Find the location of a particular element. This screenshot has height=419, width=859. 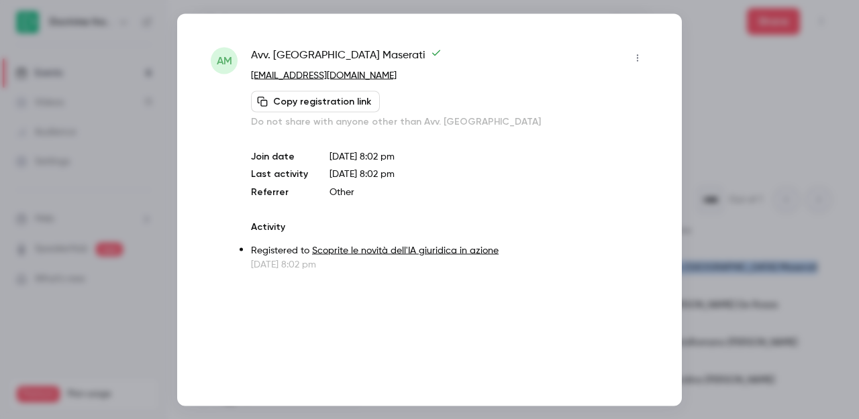

p: Other is located at coordinates (488, 192).